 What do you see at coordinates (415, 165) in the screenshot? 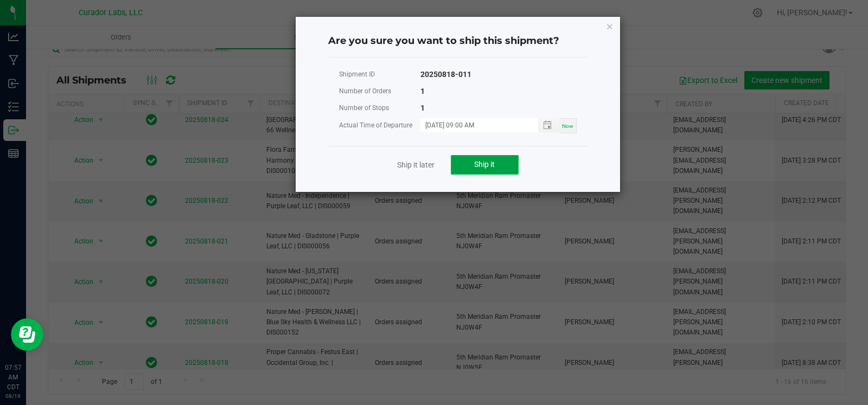
I see `a: Ship it later` at bounding box center [415, 165].